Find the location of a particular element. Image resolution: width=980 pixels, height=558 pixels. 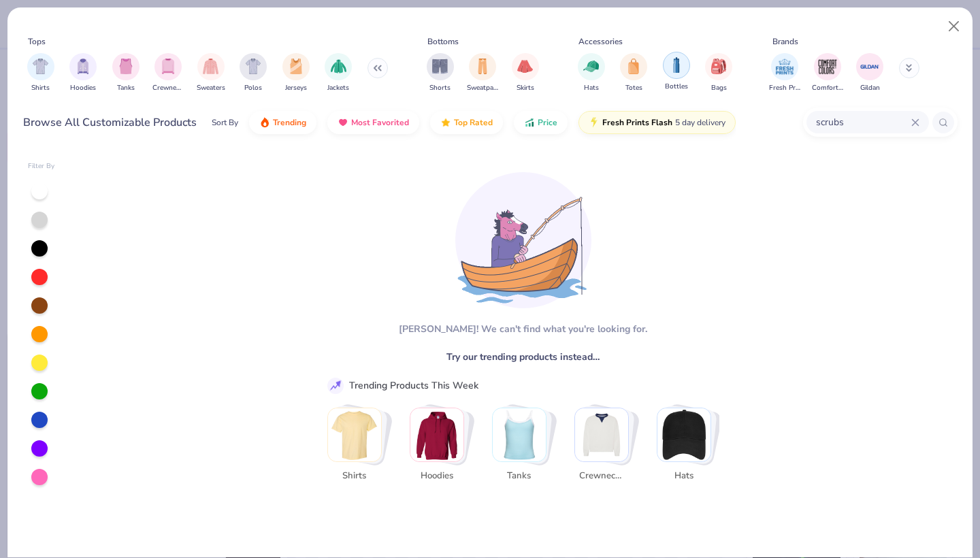

button: Stack Card Button Hats is located at coordinates (688, 448).